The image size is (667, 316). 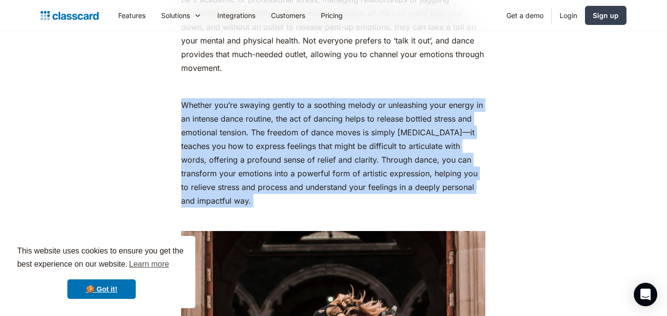 I want to click on div: cookieconsent, so click(x=102, y=272).